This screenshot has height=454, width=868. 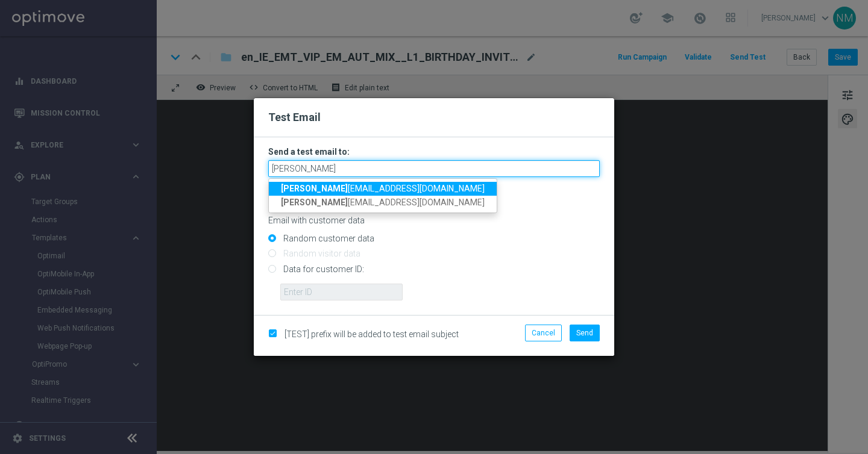 I want to click on p: Email with customer data, so click(x=434, y=220).